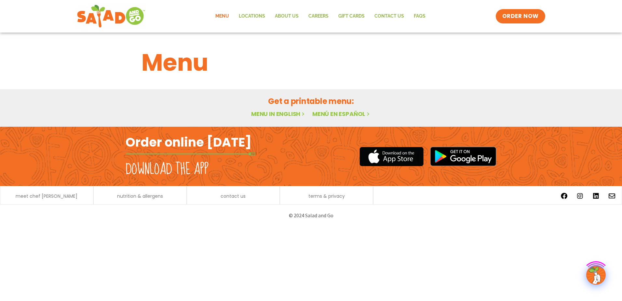 Image resolution: width=622 pixels, height=301 pixels. Describe the element at coordinates (321, 16) in the screenshot. I see `nav: Menu` at that location.